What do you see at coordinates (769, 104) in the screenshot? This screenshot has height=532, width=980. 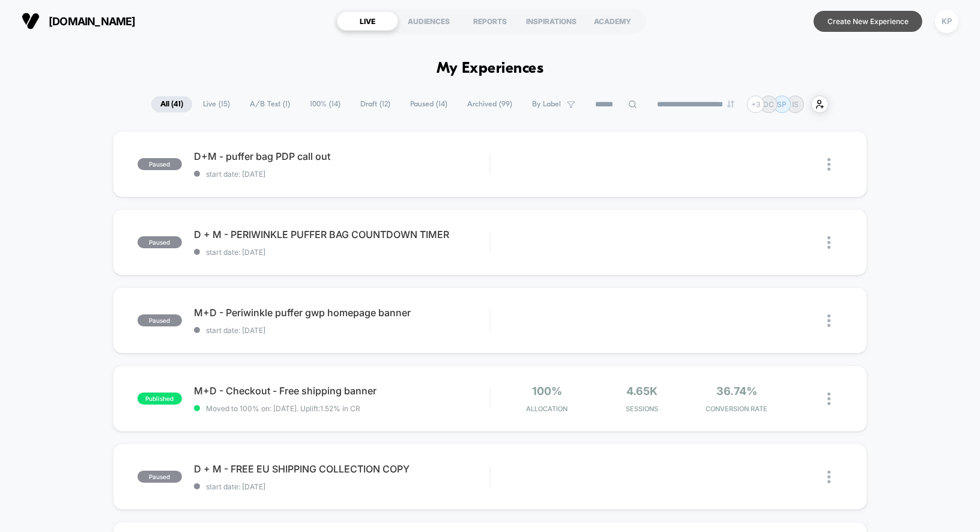 I see `p: DC` at bounding box center [769, 104].